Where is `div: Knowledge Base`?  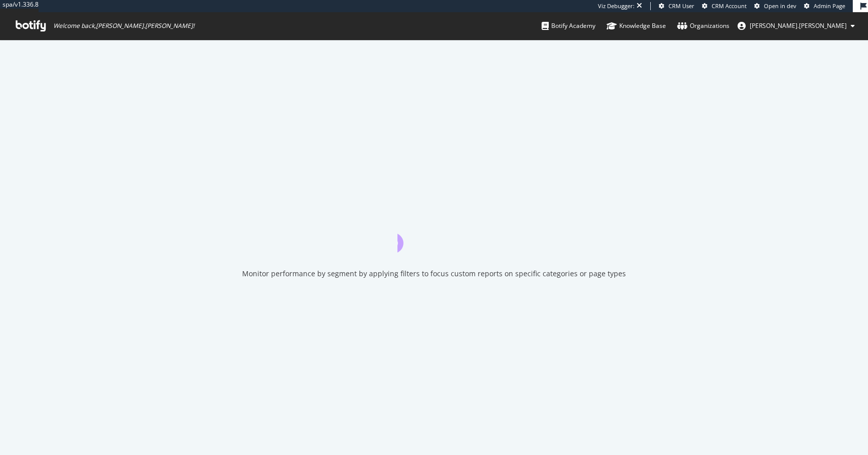 div: Knowledge Base is located at coordinates (636, 26).